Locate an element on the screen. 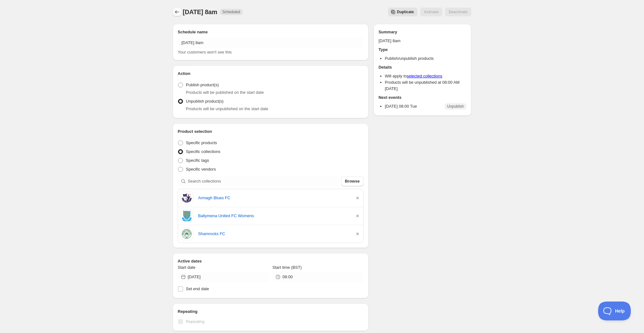 This screenshot has width=644, height=333. button: Browse is located at coordinates (352, 182).